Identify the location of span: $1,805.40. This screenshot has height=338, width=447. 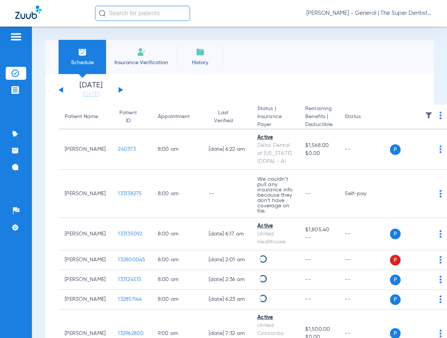
(319, 230).